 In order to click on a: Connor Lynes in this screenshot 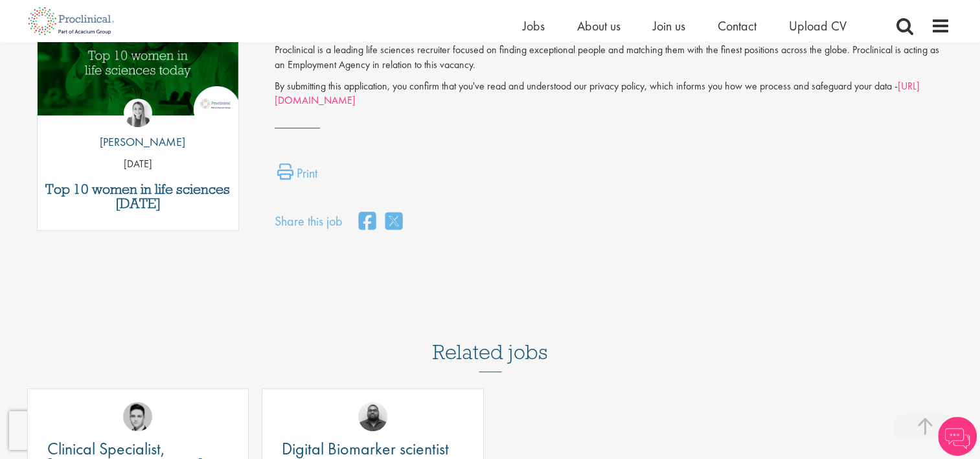, I will do `click(137, 416)`.